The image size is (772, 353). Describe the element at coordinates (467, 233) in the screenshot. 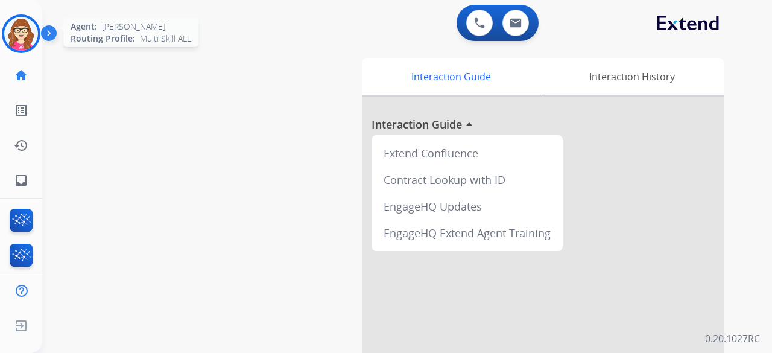

I see `div: EngageHQ Extend Agent Training` at that location.